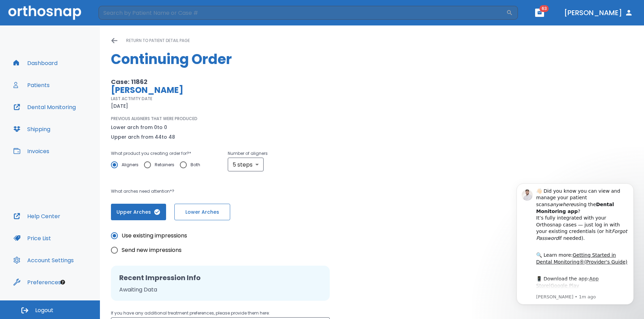  I want to click on button: Lower Arches, so click(202, 212).